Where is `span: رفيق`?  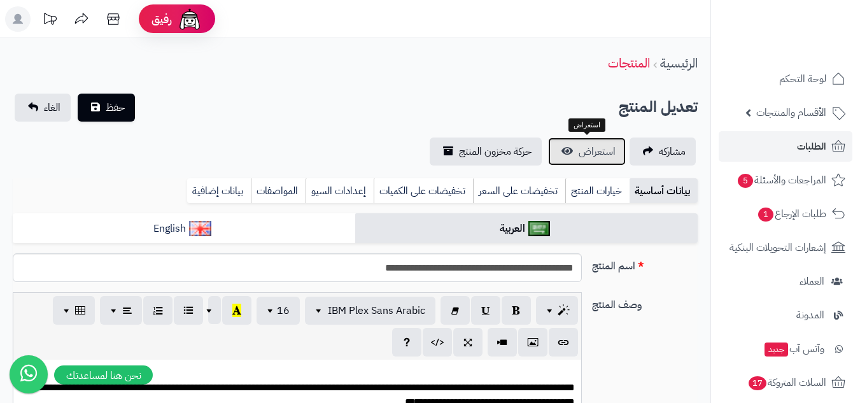
span: رفيق is located at coordinates (162, 19).